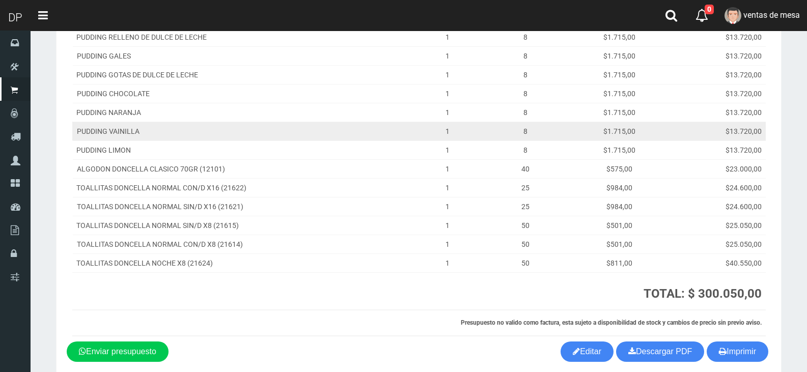 Image resolution: width=807 pixels, height=372 pixels. Describe the element at coordinates (243, 244) in the screenshot. I see `td: TOALLITAS DONCELLA NORMAL CON/D X8 (21614)` at that location.